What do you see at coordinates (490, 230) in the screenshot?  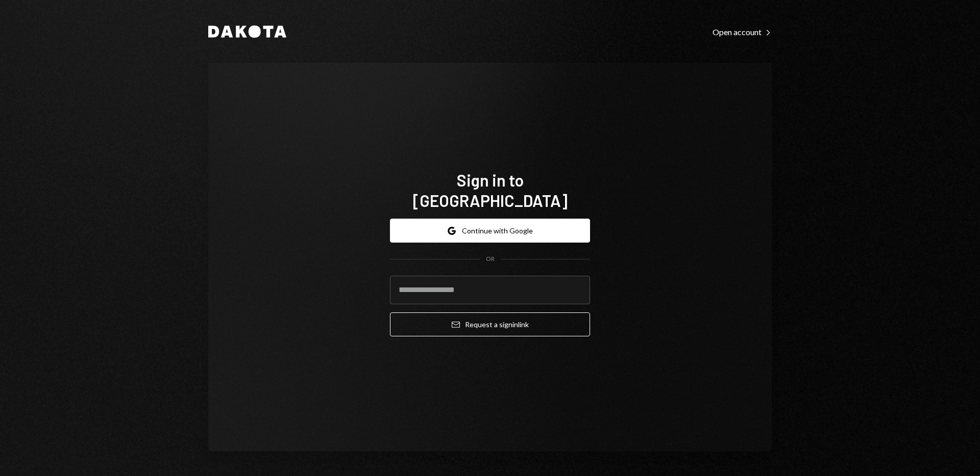 I see `button: Continue with Google` at bounding box center [490, 230].